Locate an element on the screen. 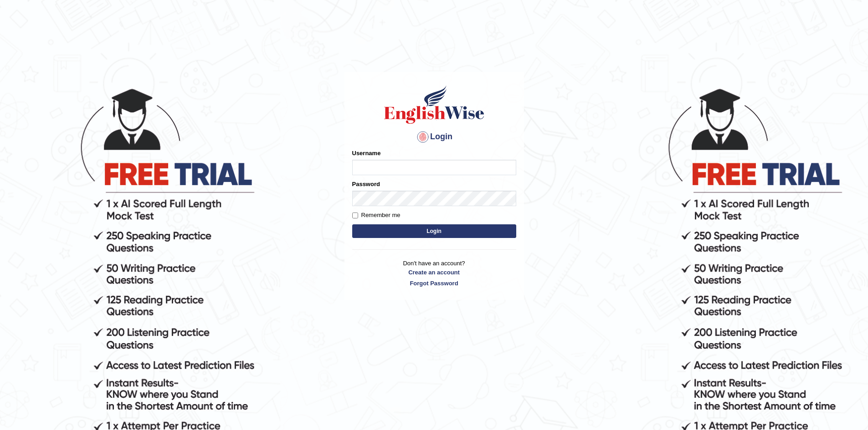  input: Remember me is located at coordinates (355, 215).